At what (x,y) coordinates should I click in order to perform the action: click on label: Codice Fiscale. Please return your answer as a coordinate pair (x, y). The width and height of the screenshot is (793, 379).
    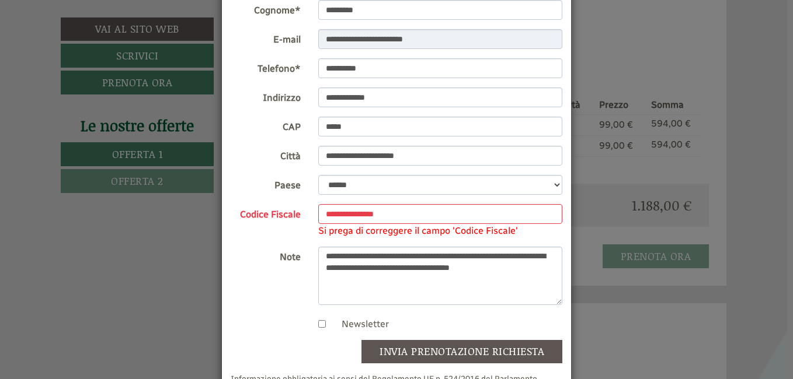
    Looking at the image, I should click on (266, 213).